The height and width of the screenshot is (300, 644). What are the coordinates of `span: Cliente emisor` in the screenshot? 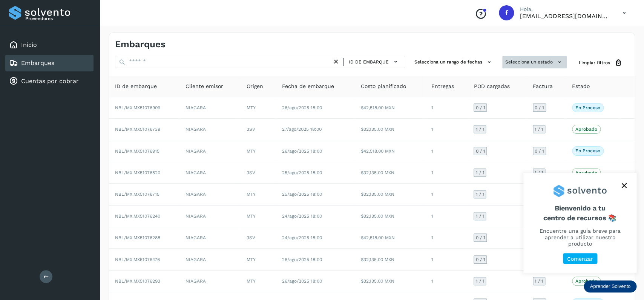 It's located at (204, 86).